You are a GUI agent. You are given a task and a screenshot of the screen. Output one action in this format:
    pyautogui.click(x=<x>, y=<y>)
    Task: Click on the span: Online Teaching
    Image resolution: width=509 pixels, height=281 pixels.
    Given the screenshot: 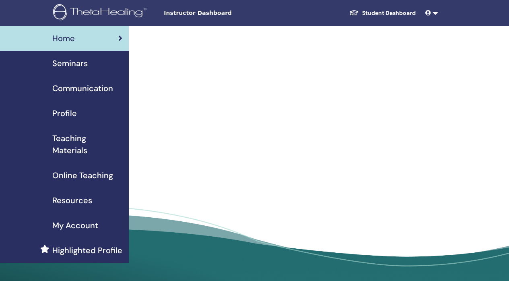 What is the action you would take?
    pyautogui.click(x=83, y=175)
    